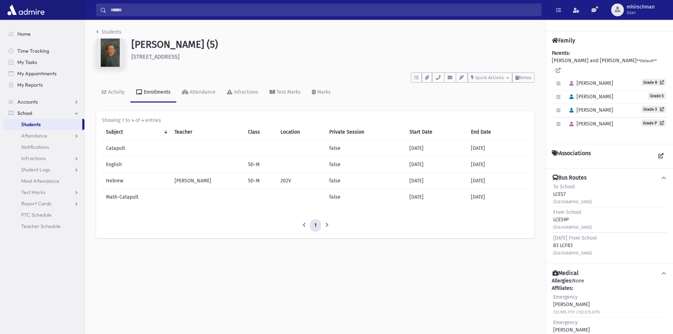 The image size is (673, 334). Describe the element at coordinates (30, 85) in the screenshot. I see `span: My Reports` at that location.